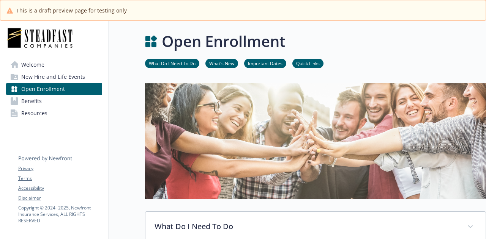 The height and width of the screenshot is (239, 486). What do you see at coordinates (71, 10) in the screenshot?
I see `span: This is a draft preview page for testing only` at bounding box center [71, 10].